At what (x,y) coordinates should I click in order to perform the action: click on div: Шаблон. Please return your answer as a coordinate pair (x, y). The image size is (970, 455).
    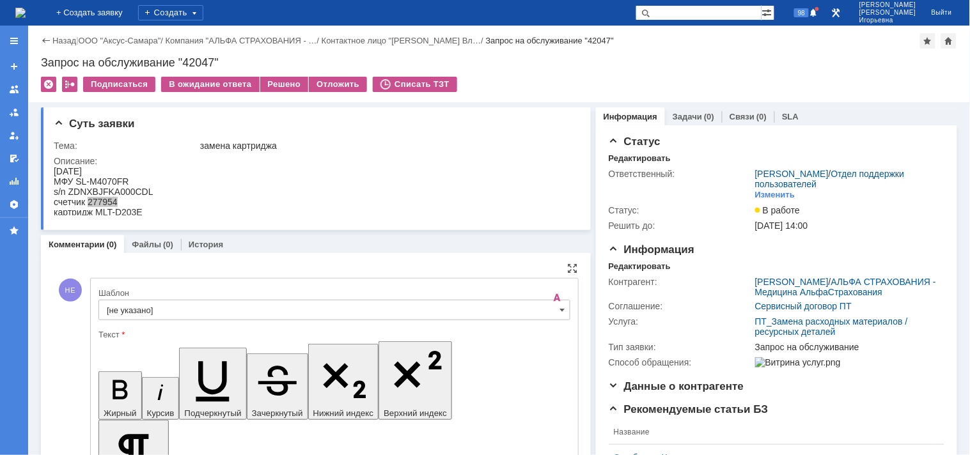
    Looking at the image, I should click on (333, 293).